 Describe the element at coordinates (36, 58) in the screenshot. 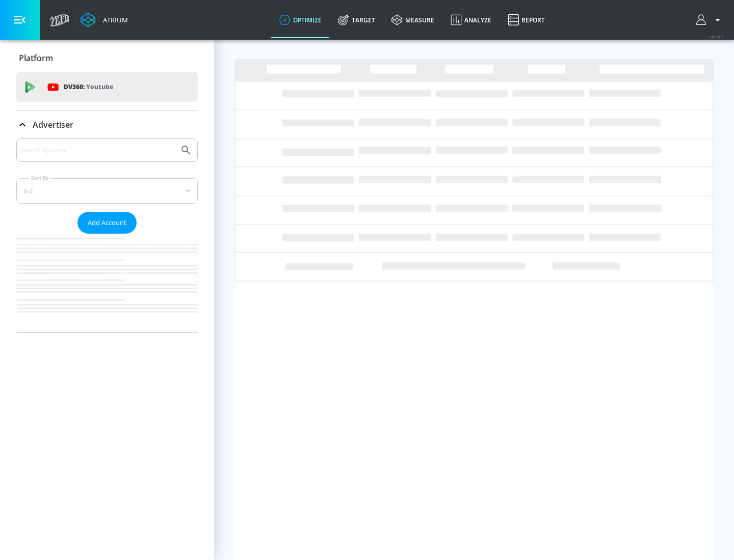

I see `p: Platform` at that location.